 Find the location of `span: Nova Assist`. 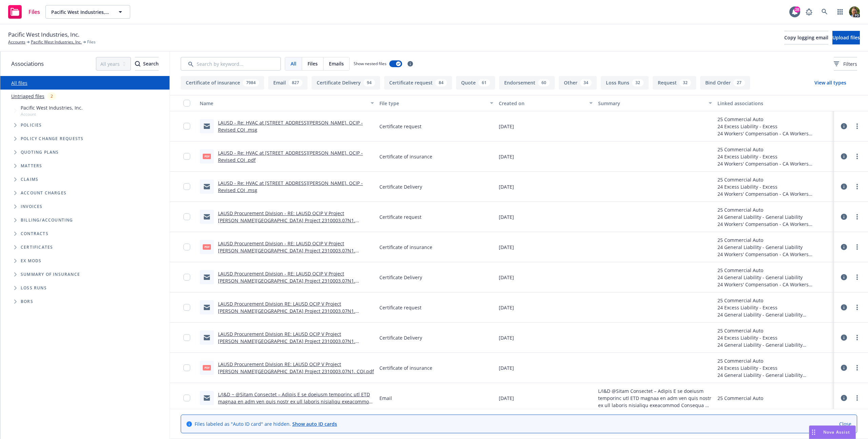

span: Nova Assist is located at coordinates (837, 432).